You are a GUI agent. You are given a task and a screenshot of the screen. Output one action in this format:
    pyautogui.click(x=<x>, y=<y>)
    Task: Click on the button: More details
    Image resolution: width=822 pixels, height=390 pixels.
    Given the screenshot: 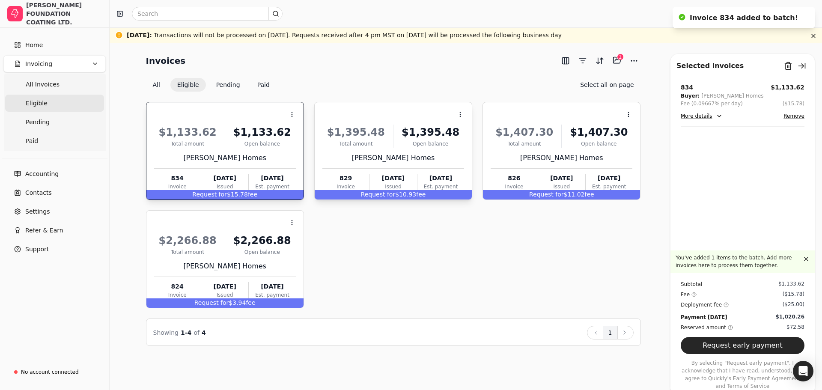 What is the action you would take?
    pyautogui.click(x=701, y=116)
    